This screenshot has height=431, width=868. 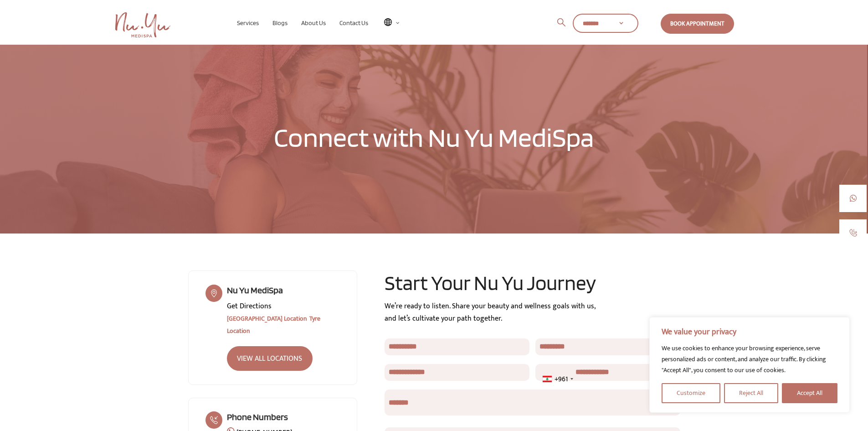 I want to click on span: Get Directions, so click(x=249, y=306).